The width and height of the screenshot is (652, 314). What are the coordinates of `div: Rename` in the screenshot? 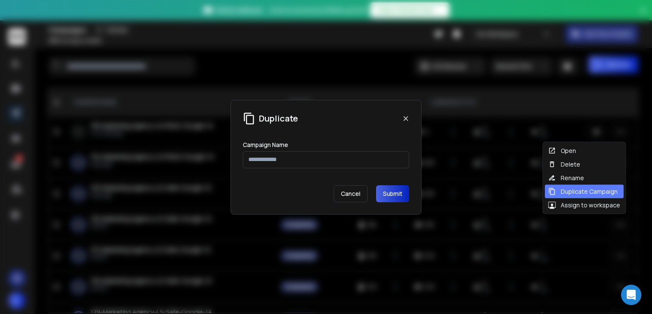 It's located at (566, 178).